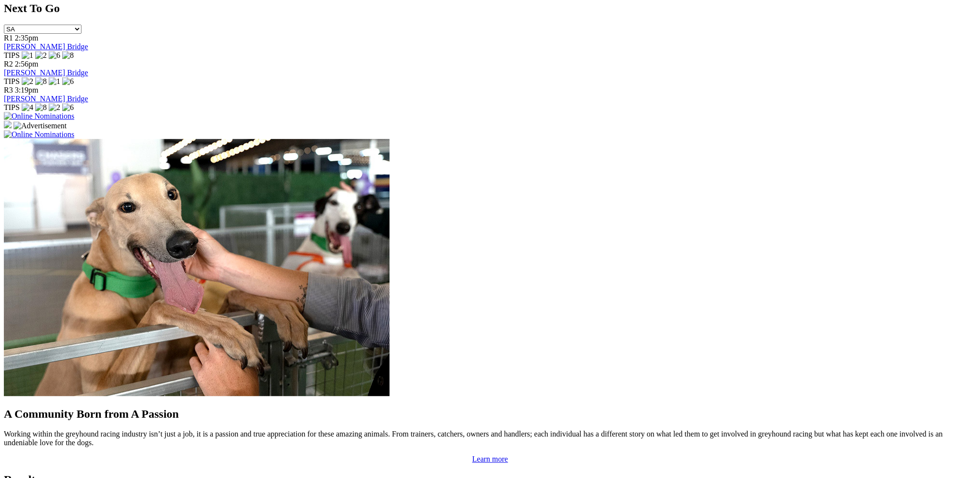 Image resolution: width=980 pixels, height=478 pixels. Describe the element at coordinates (8, 37) in the screenshot. I see `span: R1` at that location.